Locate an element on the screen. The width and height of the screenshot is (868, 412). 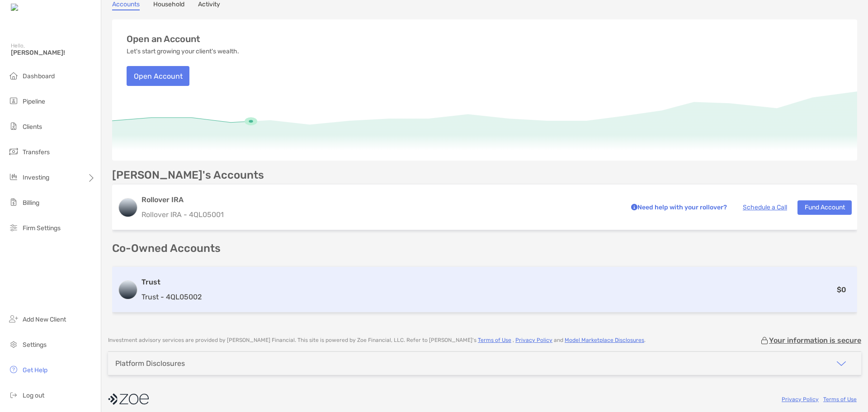
img: investing icon is located at coordinates (14, 177).